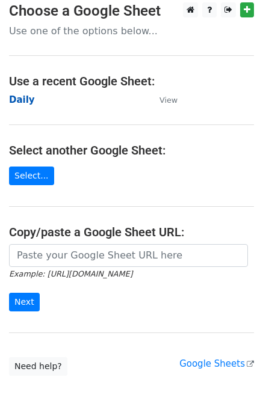 The width and height of the screenshot is (263, 410). Describe the element at coordinates (24, 302) in the screenshot. I see `input: Next` at that location.